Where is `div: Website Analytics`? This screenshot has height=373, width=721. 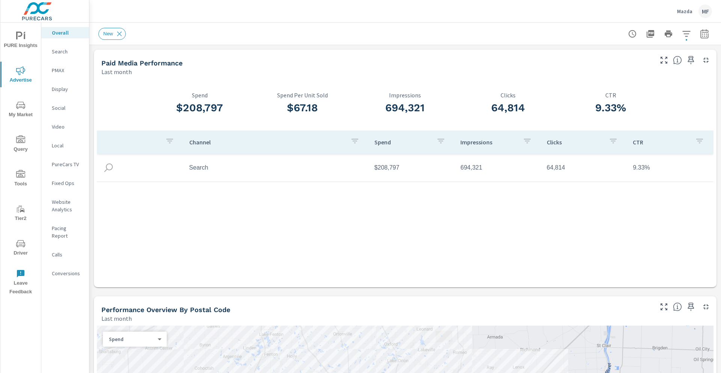 div: Website Analytics is located at coordinates (65, 205).